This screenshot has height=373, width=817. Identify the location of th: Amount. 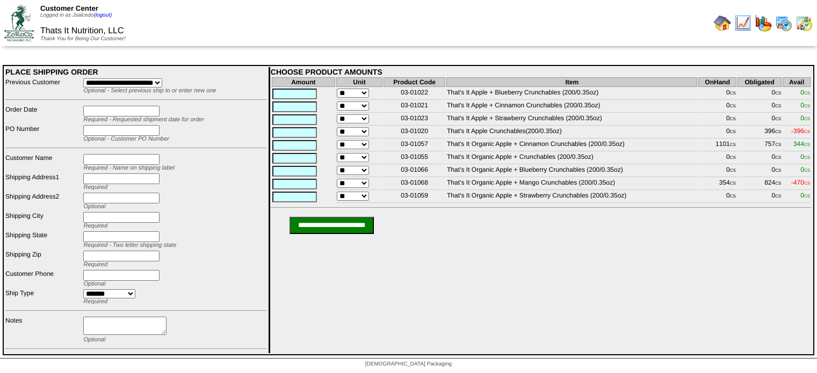
(304, 82).